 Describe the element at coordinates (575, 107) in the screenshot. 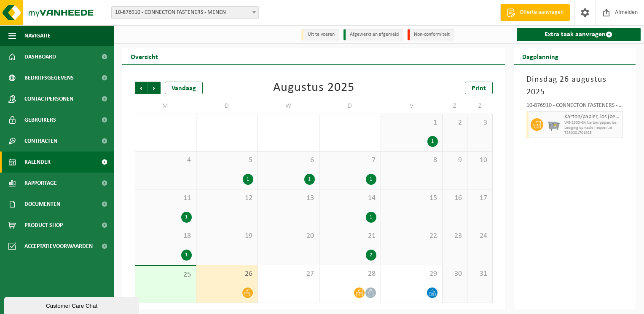

I see `div: 10-876910 - CONNECTON FASTENERS - MENEN` at that location.